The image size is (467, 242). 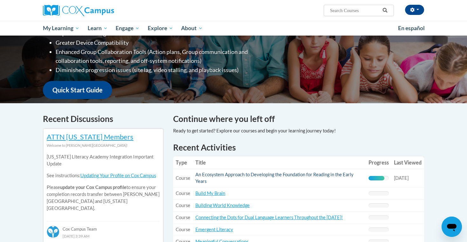 I want to click on h1: Recent Activities, so click(x=299, y=147).